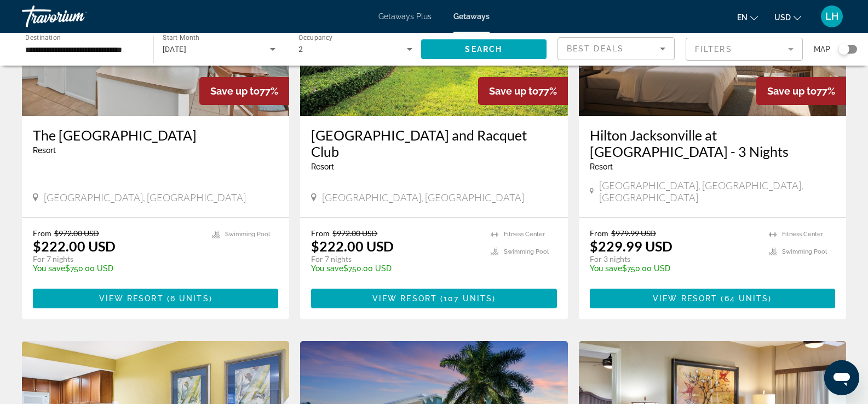 This screenshot has height=404, width=868. I want to click on span: Best Deals, so click(595, 48).